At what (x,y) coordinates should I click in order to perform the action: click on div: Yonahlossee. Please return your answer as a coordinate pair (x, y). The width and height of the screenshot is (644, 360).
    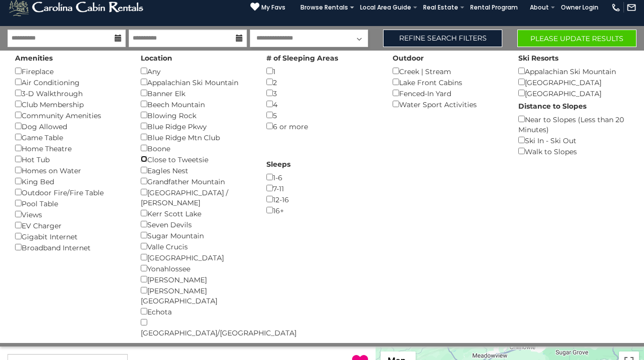
    Looking at the image, I should click on (196, 269).